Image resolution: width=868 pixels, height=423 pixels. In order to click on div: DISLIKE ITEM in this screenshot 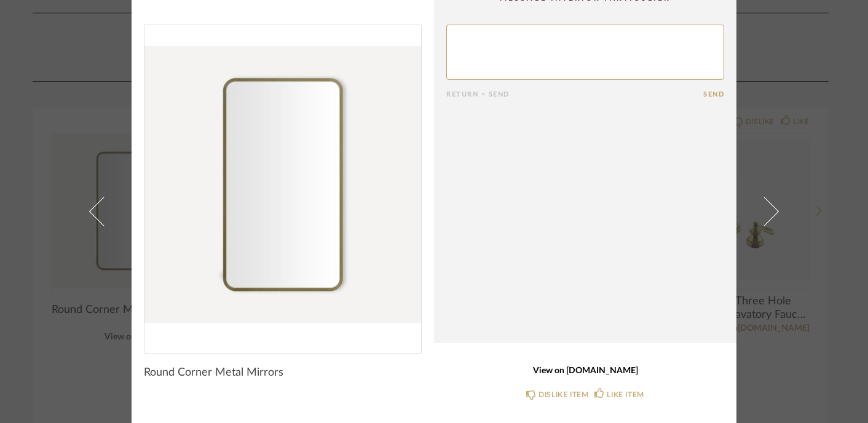, I will do `click(563, 395)`.